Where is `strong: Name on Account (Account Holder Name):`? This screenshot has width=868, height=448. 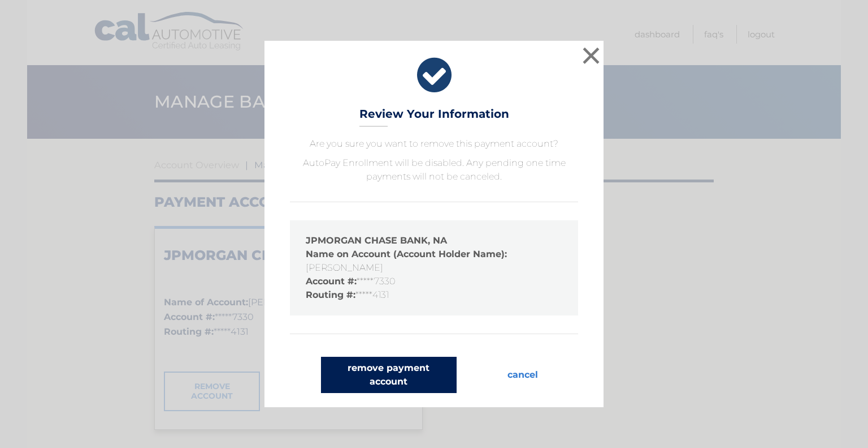
strong: Name on Account (Account Holder Name): is located at coordinates (406, 254).